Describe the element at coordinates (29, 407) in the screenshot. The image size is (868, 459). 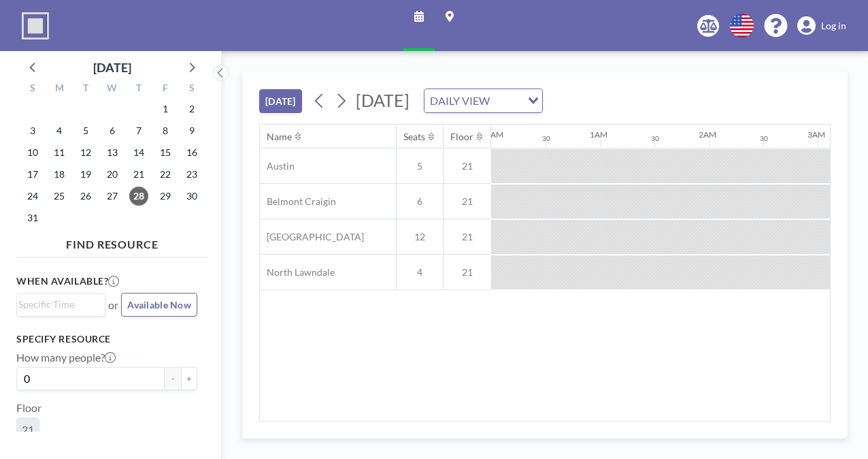
I see `label: Floor` at that location.